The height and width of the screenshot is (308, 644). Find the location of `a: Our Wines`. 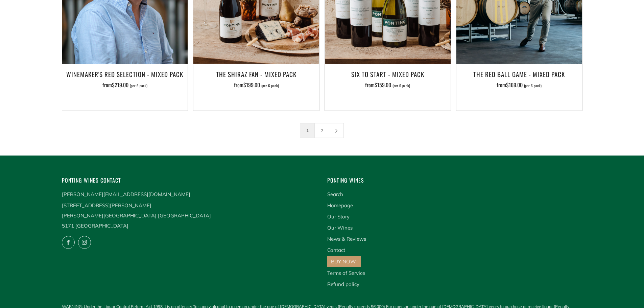

a: Our Wines is located at coordinates (340, 228).